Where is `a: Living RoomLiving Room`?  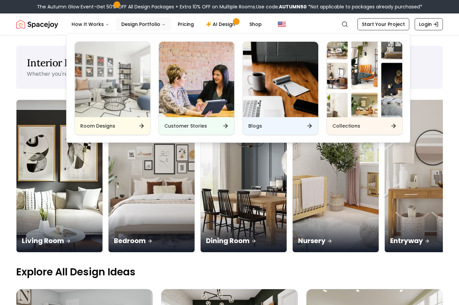
a: Living RoomLiving Room is located at coordinates (60, 176).